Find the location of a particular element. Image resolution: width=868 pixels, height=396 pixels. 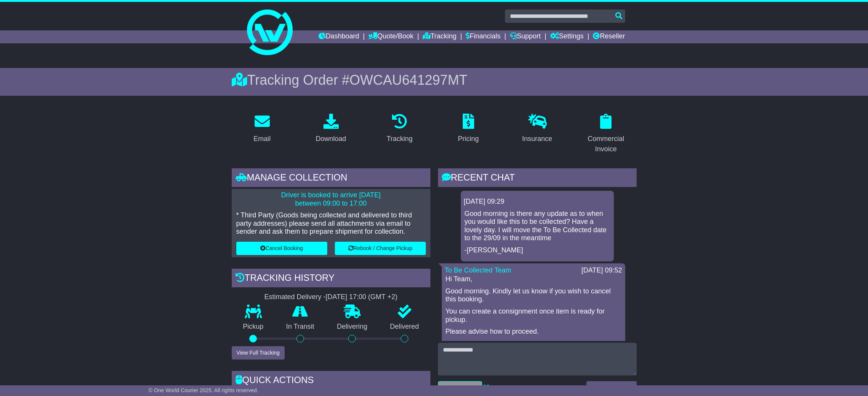

p: Hi Team, is located at coordinates (533, 280).